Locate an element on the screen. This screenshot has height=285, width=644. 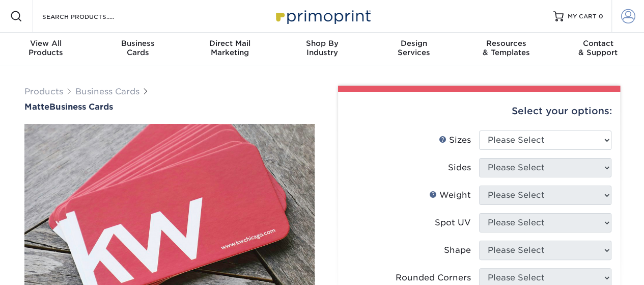
div: Sizes is located at coordinates (455, 140).